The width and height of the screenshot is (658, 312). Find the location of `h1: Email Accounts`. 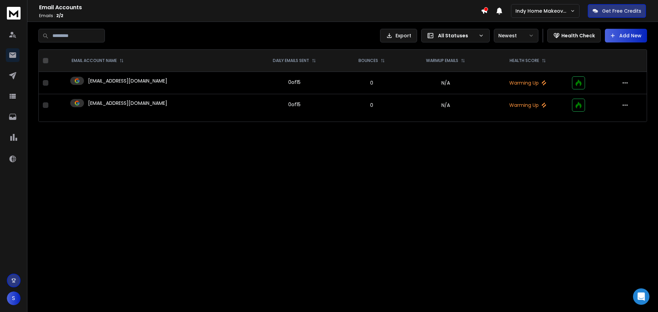

h1: Email Accounts is located at coordinates (260, 8).